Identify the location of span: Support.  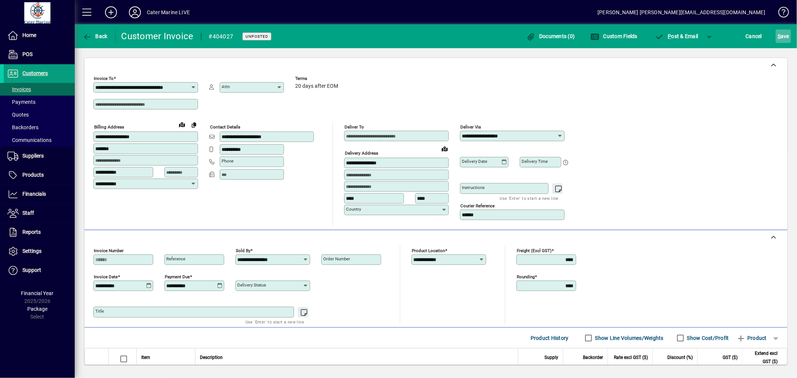
(32, 270).